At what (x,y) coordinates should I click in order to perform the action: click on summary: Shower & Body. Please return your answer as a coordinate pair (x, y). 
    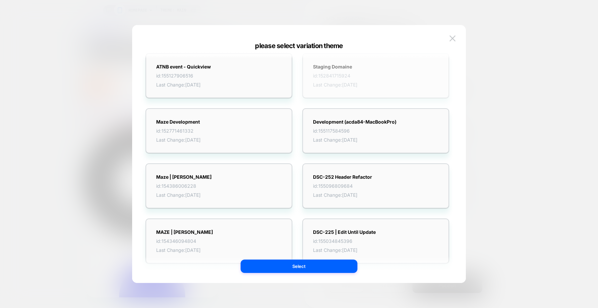
    Looking at the image, I should click on (54, 93).